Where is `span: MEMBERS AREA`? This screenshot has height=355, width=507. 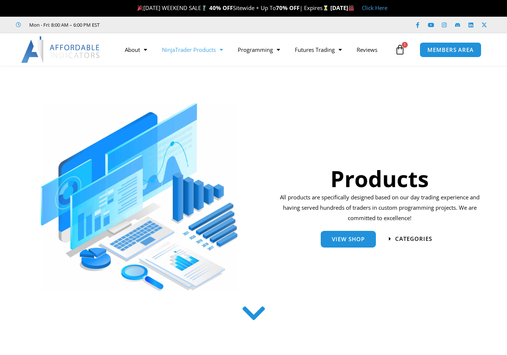 span: MEMBERS AREA is located at coordinates (450, 50).